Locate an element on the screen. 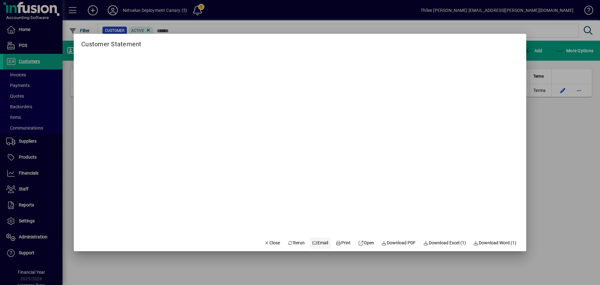 This screenshot has width=600, height=285. span: Print is located at coordinates (343, 242).